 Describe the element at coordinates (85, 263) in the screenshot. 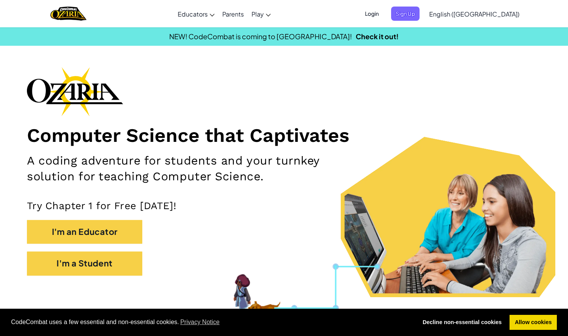

I see `button: I'm a Student` at that location.